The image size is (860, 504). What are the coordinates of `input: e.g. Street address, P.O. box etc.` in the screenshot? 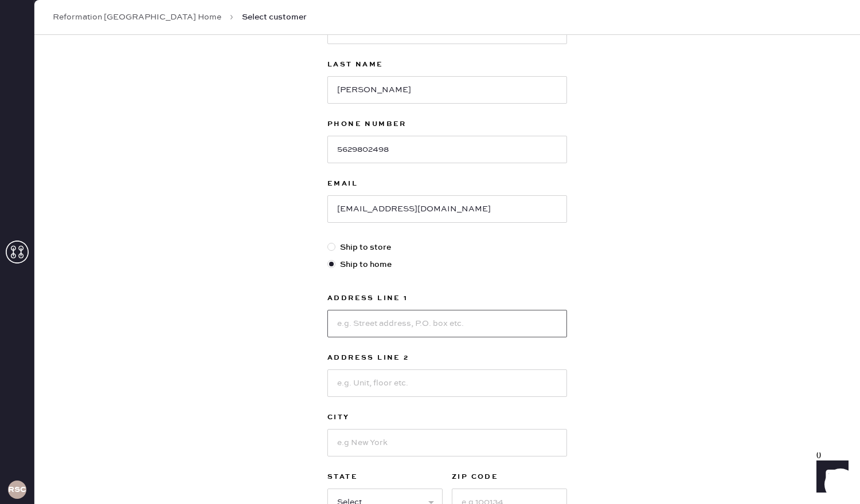 It's located at (447, 323).